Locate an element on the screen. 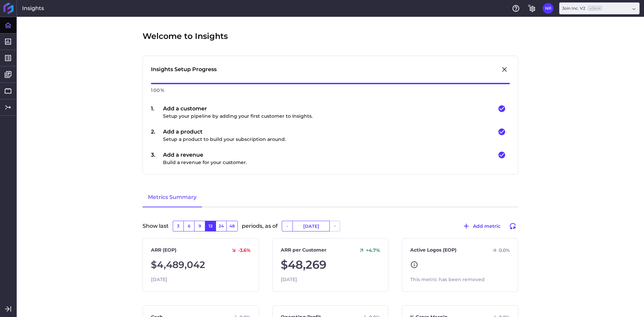 The width and height of the screenshot is (644, 317). div: Add a product is located at coordinates (225, 136).